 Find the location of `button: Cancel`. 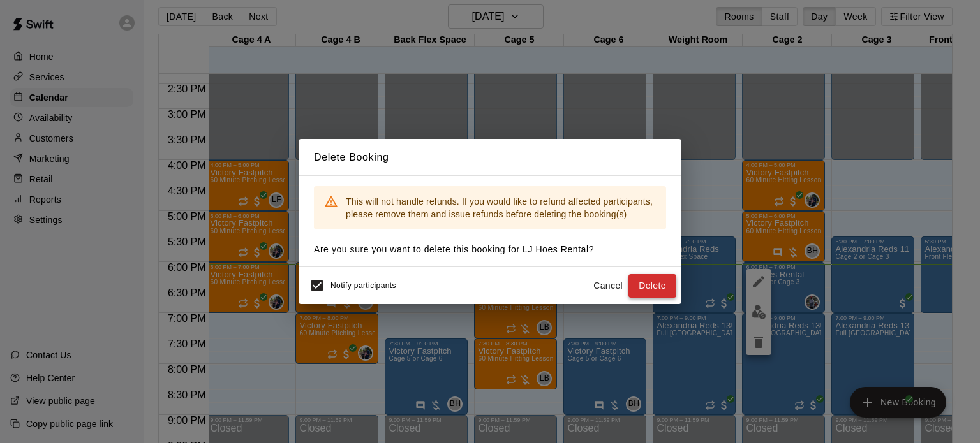

button: Cancel is located at coordinates (608, 285).